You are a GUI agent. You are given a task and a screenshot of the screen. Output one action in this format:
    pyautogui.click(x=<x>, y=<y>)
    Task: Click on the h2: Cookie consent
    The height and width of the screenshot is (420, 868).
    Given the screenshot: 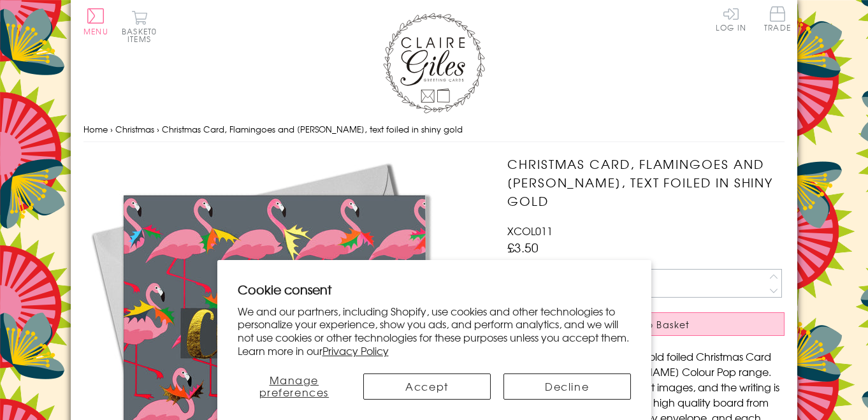 What is the action you would take?
    pyautogui.click(x=434, y=290)
    